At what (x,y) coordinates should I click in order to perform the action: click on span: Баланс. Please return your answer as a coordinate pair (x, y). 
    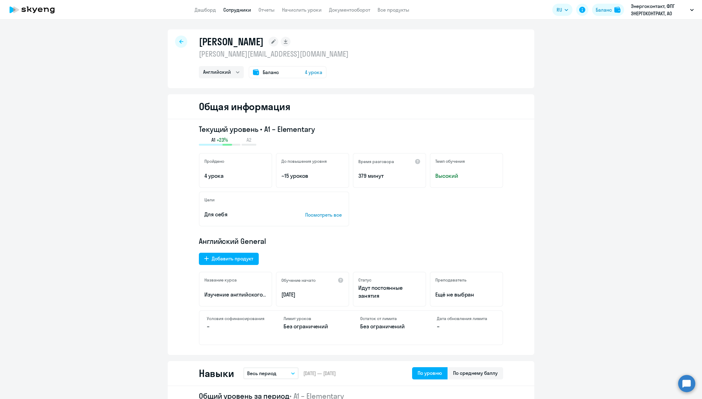
    Looking at the image, I should click on (271, 72).